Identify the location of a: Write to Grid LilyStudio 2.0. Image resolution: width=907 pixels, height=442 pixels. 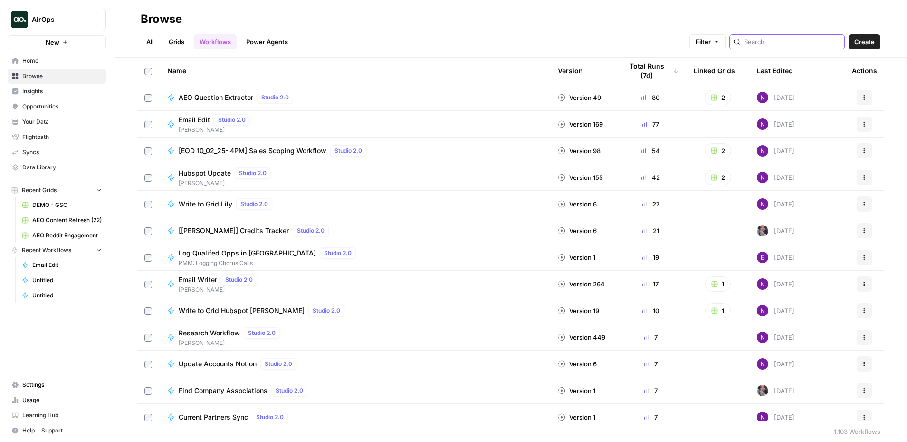
(355, 204).